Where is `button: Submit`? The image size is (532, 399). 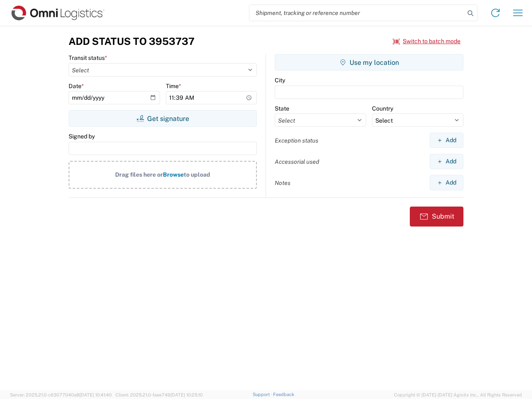 button: Submit is located at coordinates (436, 217).